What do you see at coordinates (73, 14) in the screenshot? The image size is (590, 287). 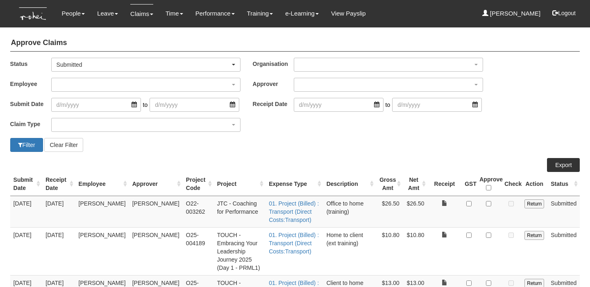 I see `a: People` at bounding box center [73, 14].